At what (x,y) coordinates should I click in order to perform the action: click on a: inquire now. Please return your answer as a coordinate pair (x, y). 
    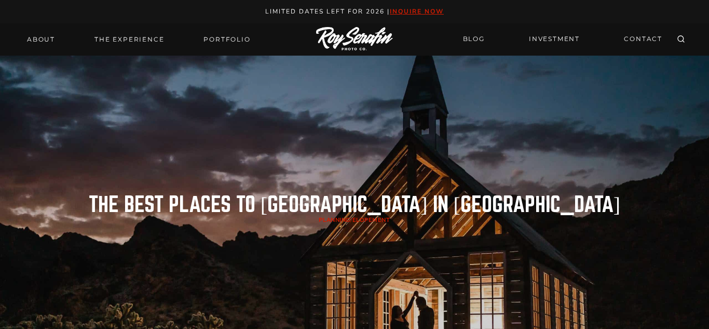
    Looking at the image, I should click on (417, 11).